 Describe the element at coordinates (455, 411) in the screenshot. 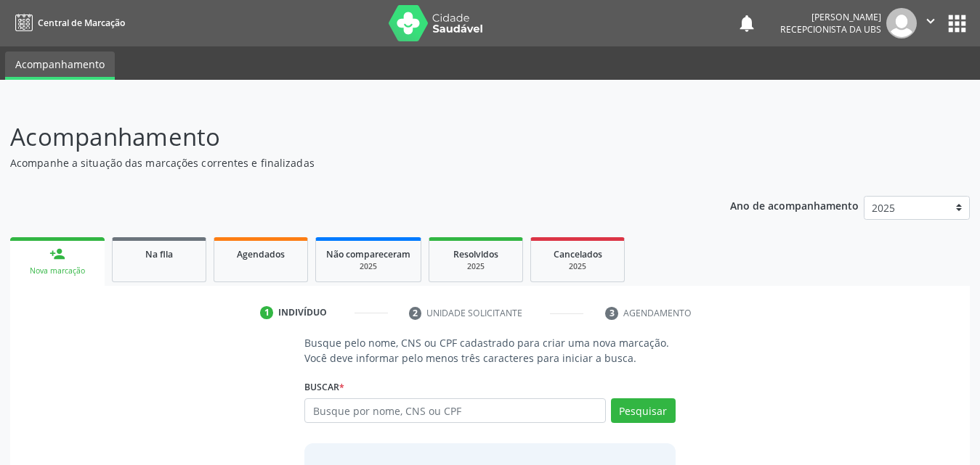

I see `input: Busque por nome, CNS ou CPF` at that location.